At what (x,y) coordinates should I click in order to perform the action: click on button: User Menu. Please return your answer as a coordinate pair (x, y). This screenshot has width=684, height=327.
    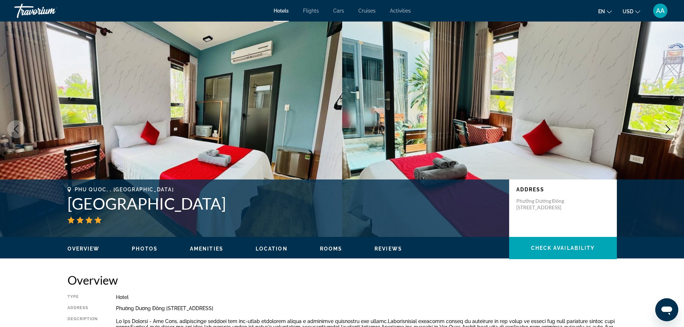
    Looking at the image, I should click on (660, 11).